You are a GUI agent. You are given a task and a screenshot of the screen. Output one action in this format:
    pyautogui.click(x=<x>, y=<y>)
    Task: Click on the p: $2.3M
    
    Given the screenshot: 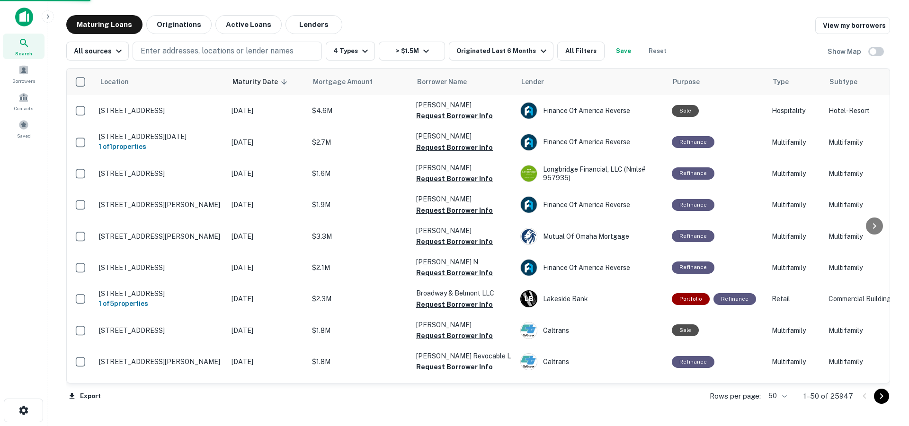 What is the action you would take?
    pyautogui.click(x=359, y=299)
    